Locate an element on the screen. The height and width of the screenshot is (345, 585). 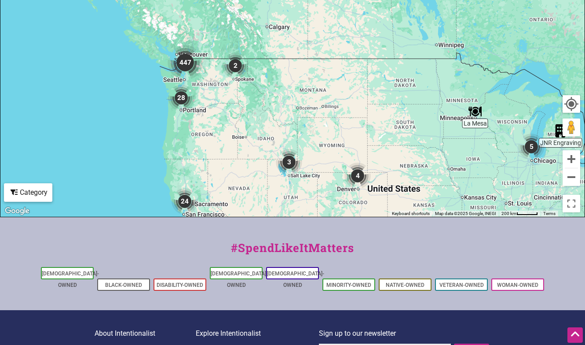
div: La Mesa is located at coordinates (475, 111).